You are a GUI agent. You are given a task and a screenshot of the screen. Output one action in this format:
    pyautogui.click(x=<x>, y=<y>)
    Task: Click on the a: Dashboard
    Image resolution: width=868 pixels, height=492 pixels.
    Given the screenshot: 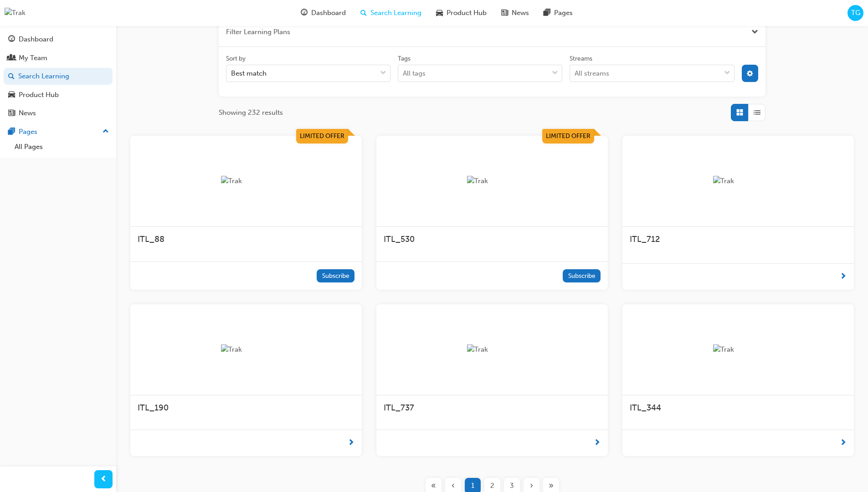 What is the action you would take?
    pyautogui.click(x=58, y=39)
    